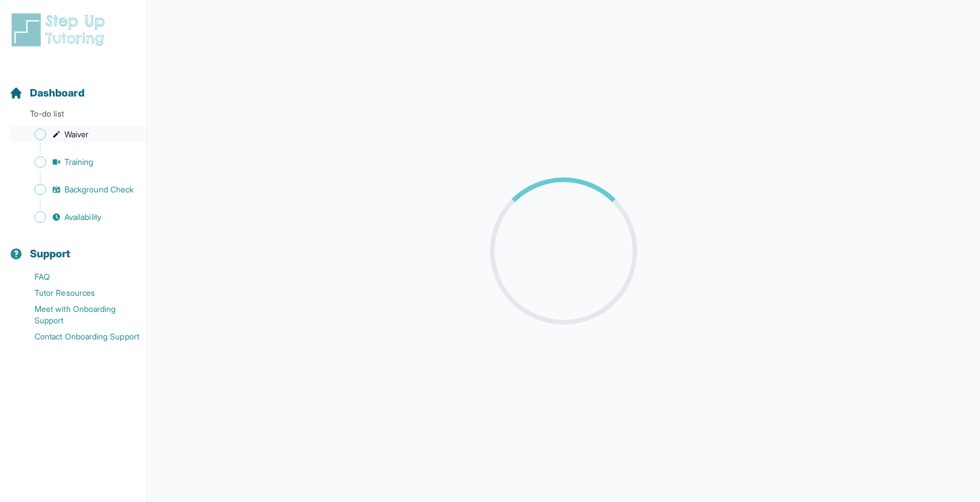 The width and height of the screenshot is (980, 502). What do you see at coordinates (50, 254) in the screenshot?
I see `span: Support` at bounding box center [50, 254].